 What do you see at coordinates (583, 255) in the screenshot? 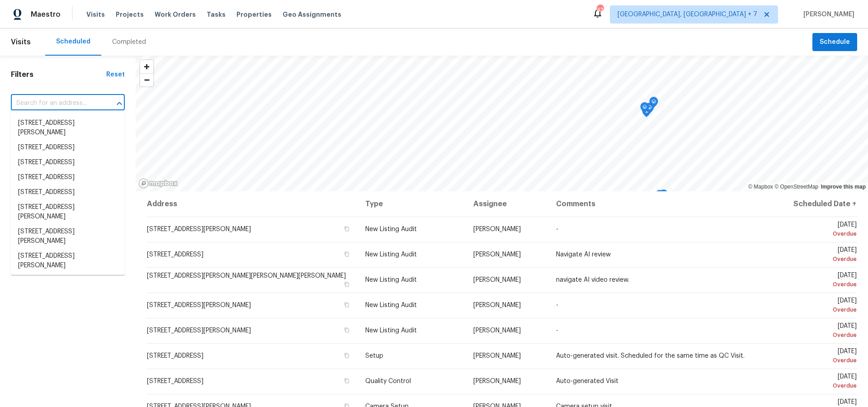
I see `span: Navigate AI review` at bounding box center [583, 255].